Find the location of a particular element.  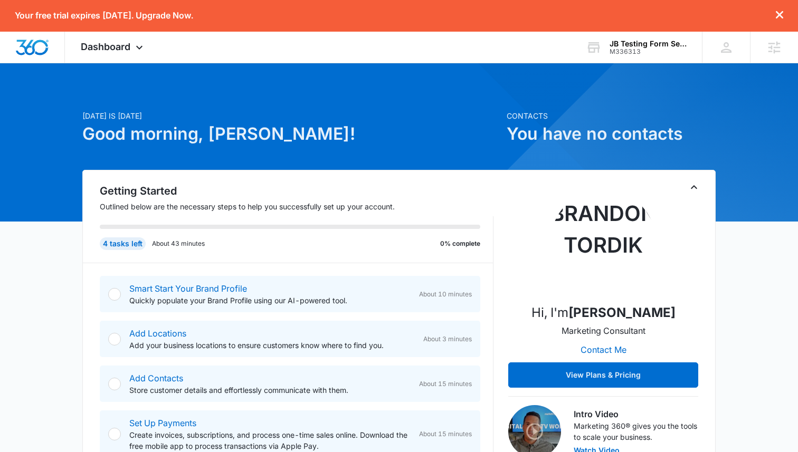

p: Marketing 360® gives you the tools to scale your business. is located at coordinates (636, 432).